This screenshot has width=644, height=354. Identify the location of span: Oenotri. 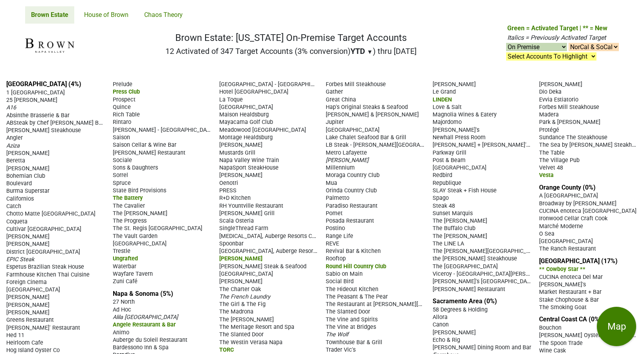
(229, 183).